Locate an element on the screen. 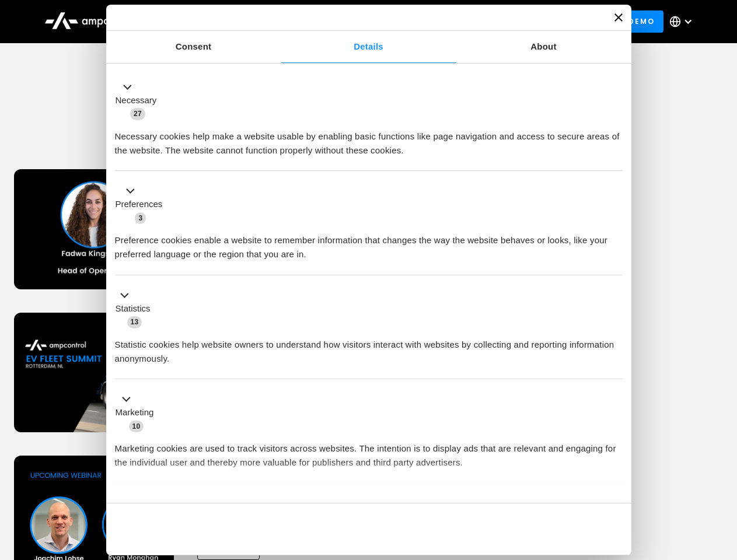 The width and height of the screenshot is (737, 560). span: 10 is located at coordinates (136, 427).